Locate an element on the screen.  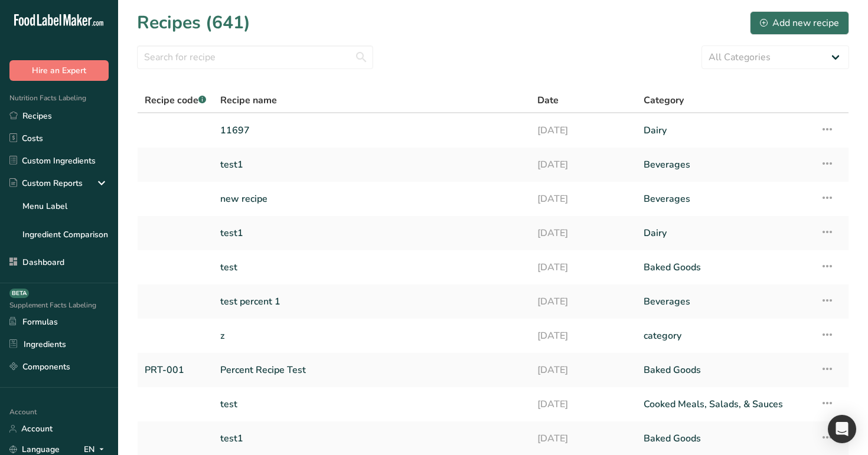
span: Recipe code is located at coordinates (176, 101).